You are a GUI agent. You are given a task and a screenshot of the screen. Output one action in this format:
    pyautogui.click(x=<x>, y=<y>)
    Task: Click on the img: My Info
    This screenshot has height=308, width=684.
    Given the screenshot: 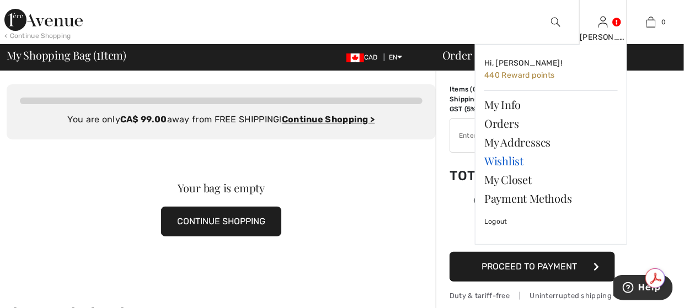 What is the action you would take?
    pyautogui.click(x=603, y=22)
    